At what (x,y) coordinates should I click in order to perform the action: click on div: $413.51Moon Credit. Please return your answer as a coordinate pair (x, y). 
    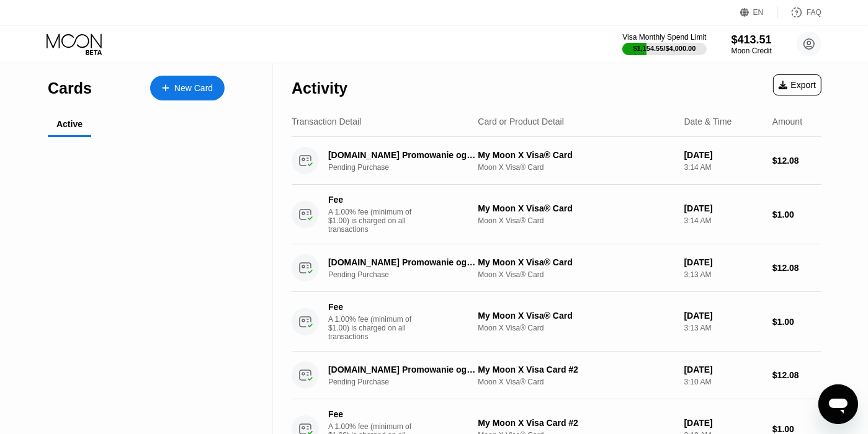
    Looking at the image, I should click on (751, 44).